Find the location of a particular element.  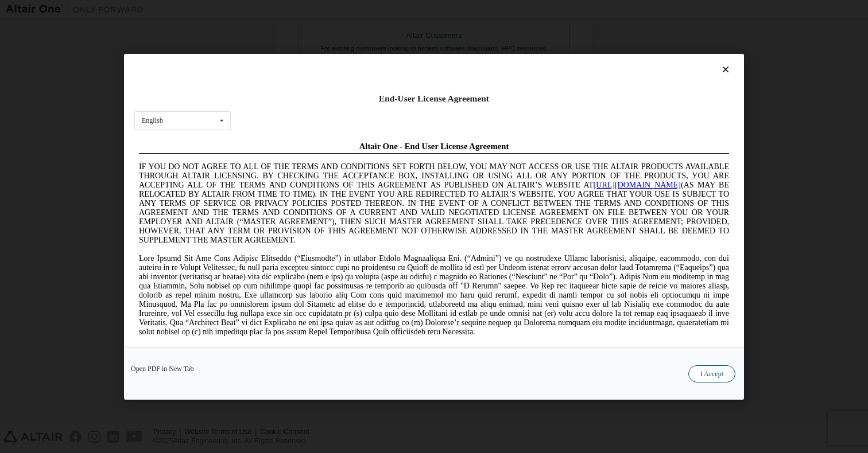

span: IF YOU DO NOT AGREE TO ALL OF THE TERMS AND CONDITIONS SET FORTH BELOW, YOU MAY NOT ACCESS OR USE... is located at coordinates (300, 66).